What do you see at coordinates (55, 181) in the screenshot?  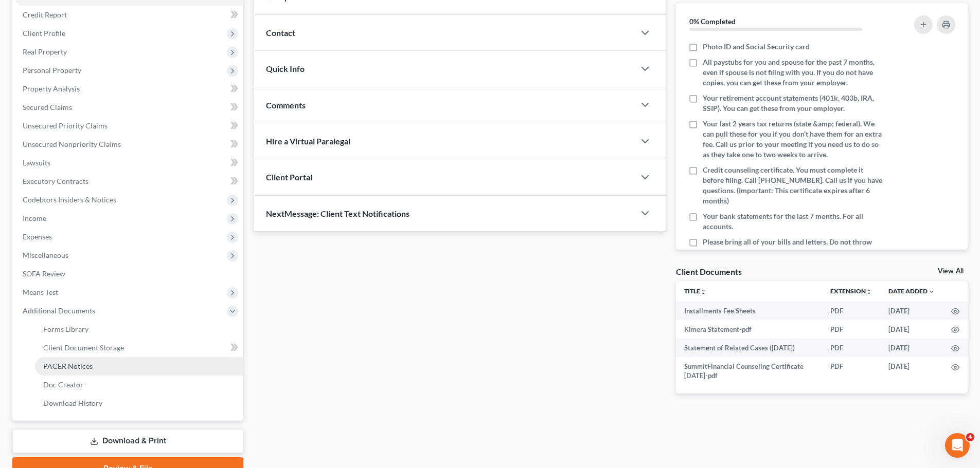 I see `span: Executory Contracts` at bounding box center [55, 181].